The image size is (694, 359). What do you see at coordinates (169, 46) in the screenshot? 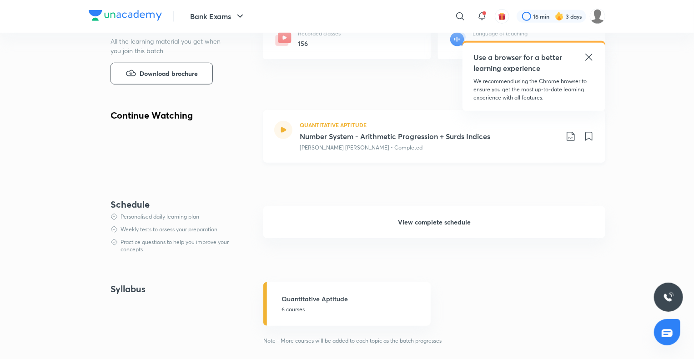
I see `p: All the learning material you get when you join this batch` at bounding box center [169, 46].